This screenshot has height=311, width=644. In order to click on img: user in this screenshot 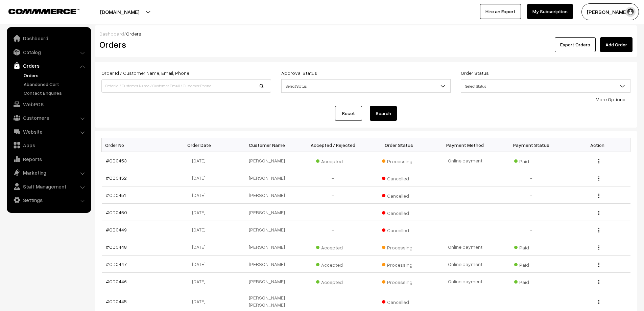, I will do `click(631, 12)`.